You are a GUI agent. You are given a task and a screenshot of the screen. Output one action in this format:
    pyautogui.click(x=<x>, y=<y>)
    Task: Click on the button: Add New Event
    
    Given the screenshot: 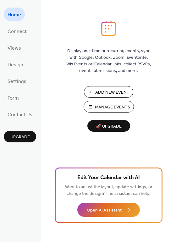 What is the action you would take?
    pyautogui.click(x=108, y=92)
    